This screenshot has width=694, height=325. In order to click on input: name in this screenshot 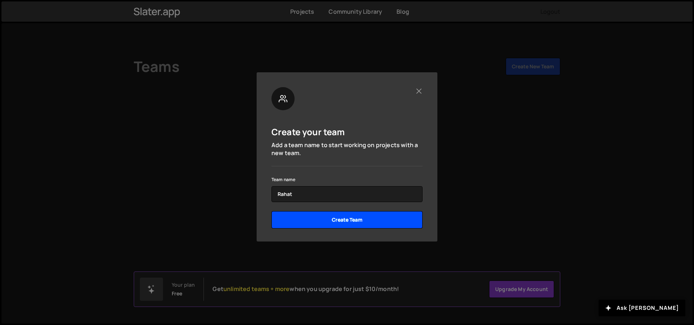, I will do `click(347, 194)`.